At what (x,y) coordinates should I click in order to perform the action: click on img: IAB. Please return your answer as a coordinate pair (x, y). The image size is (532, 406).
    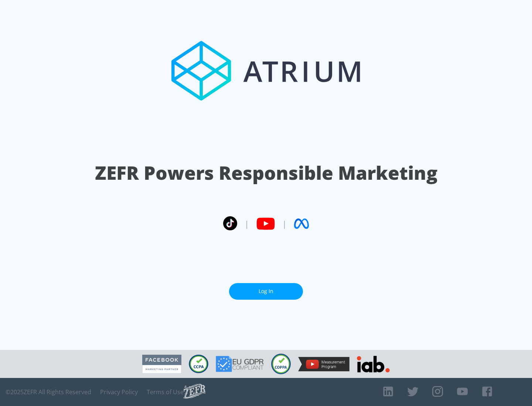
    Looking at the image, I should click on (373, 364).